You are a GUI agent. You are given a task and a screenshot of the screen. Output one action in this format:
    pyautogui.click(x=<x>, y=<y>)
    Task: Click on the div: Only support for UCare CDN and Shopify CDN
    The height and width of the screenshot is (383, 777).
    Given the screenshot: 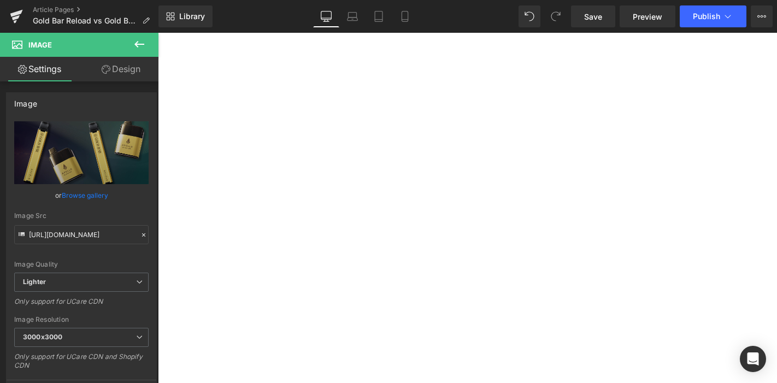 What is the action you would take?
    pyautogui.click(x=81, y=365)
    